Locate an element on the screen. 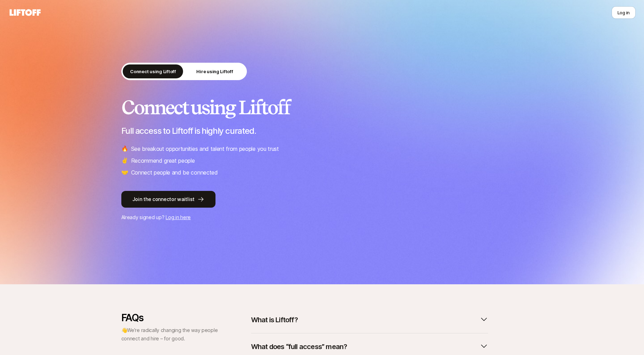  button: Join the connector waitlist is located at coordinates (168, 199).